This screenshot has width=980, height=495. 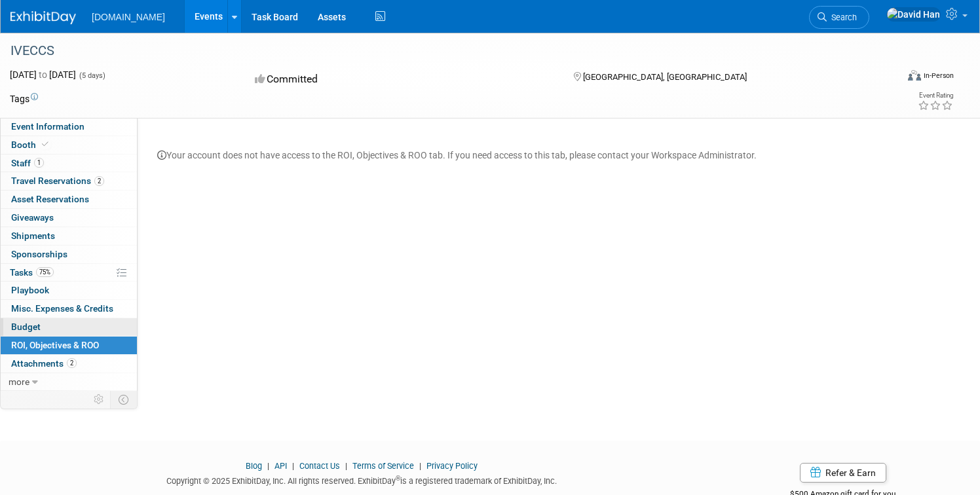 I want to click on div: IVECCS, so click(x=440, y=51).